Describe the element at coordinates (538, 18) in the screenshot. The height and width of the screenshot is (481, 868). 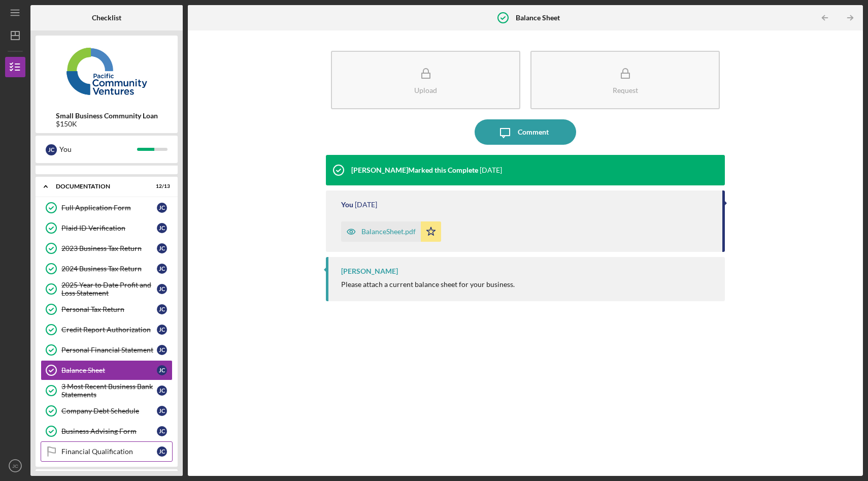
I see `b: Balance Sheet` at that location.